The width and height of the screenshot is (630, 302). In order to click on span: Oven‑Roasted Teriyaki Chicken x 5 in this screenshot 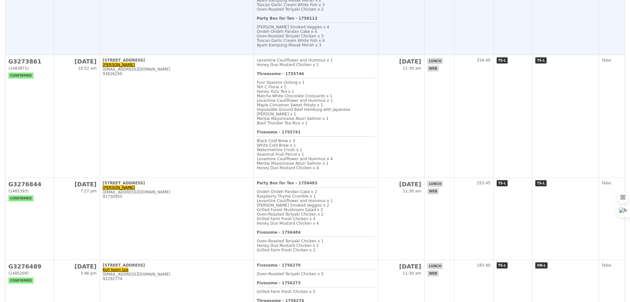, I will do `click(290, 274)`.